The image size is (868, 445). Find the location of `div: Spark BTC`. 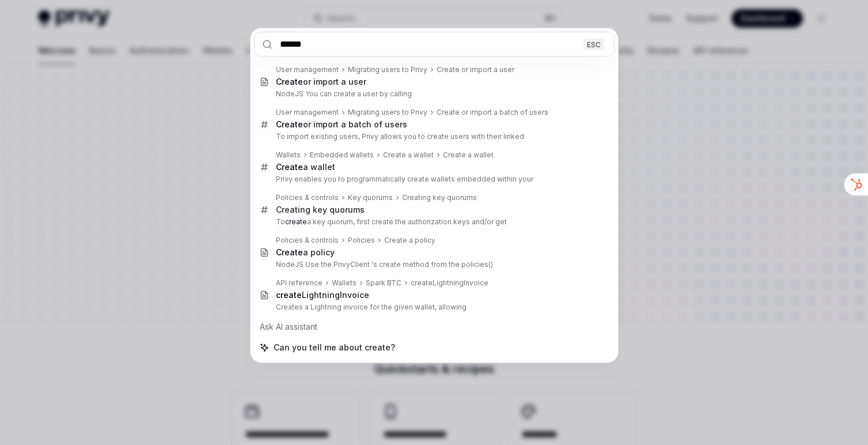

div: Spark BTC is located at coordinates (384, 283).